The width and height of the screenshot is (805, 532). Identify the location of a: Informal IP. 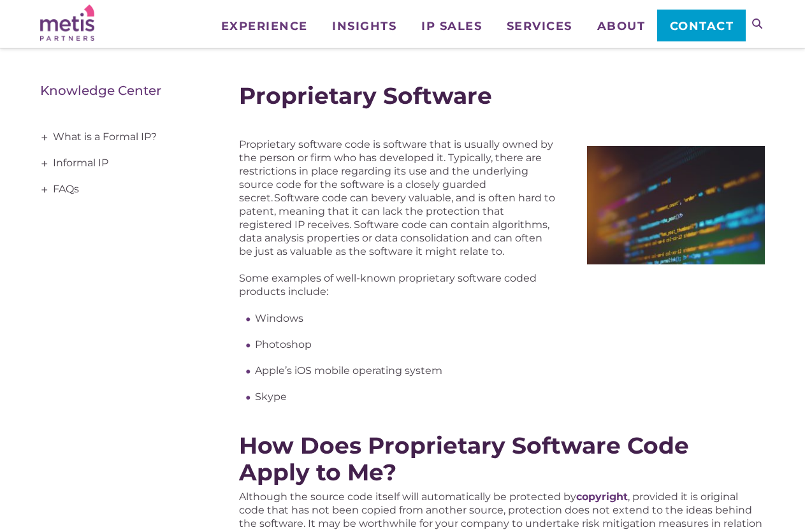
(121, 163).